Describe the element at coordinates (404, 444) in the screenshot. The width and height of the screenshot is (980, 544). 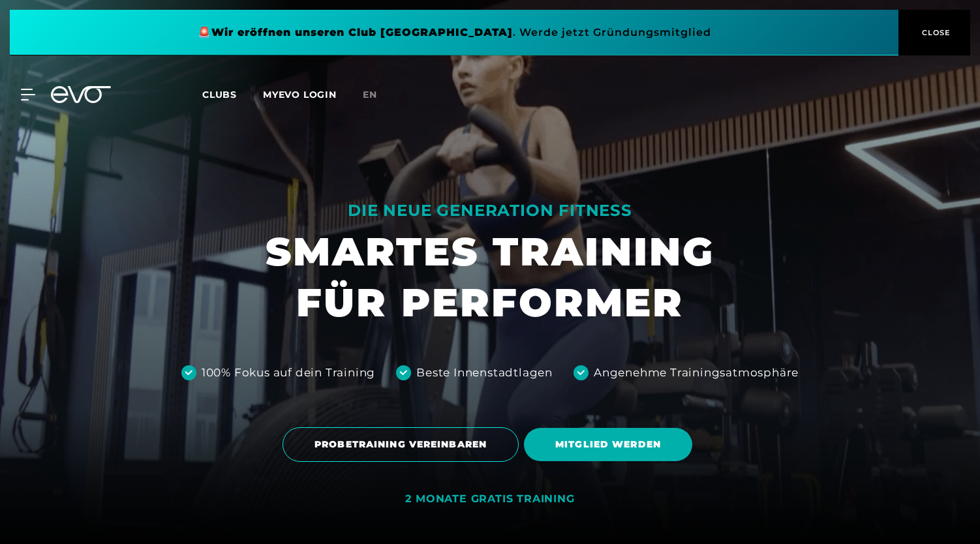
I see `a: PROBETRAINING VEREINBAREN` at that location.